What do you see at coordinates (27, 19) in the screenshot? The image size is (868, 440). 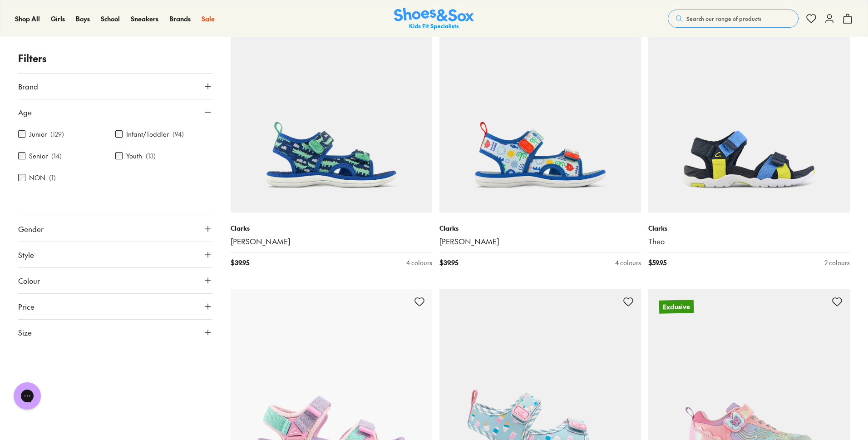 I see `span: Shop All` at bounding box center [27, 19].